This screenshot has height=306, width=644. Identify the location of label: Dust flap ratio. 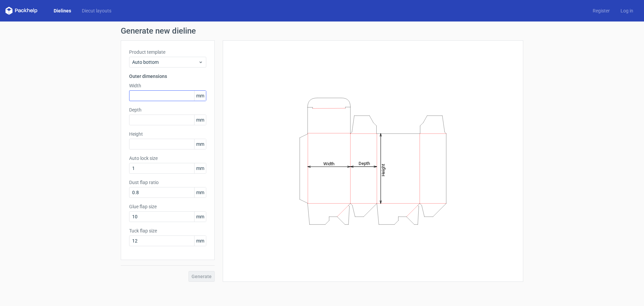
(168, 182).